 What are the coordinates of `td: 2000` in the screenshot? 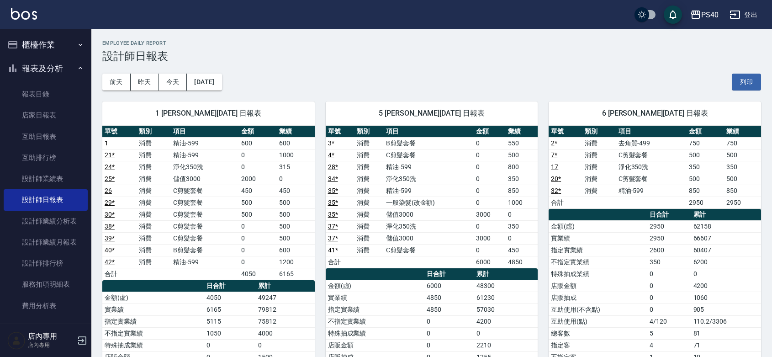 It's located at (258, 179).